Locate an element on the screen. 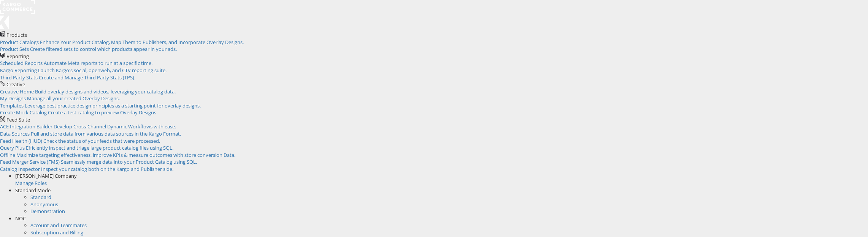  a: Account and Teammates is located at coordinates (58, 225).